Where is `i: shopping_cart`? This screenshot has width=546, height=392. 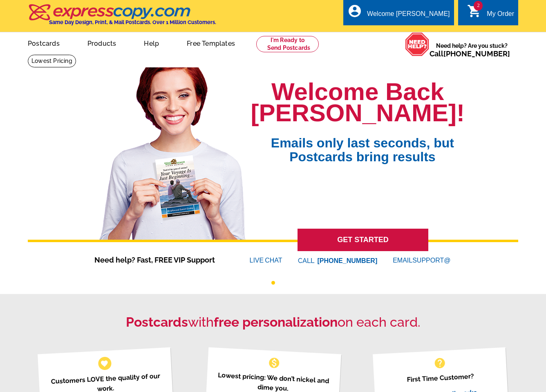
i: shopping_cart is located at coordinates (474, 11).